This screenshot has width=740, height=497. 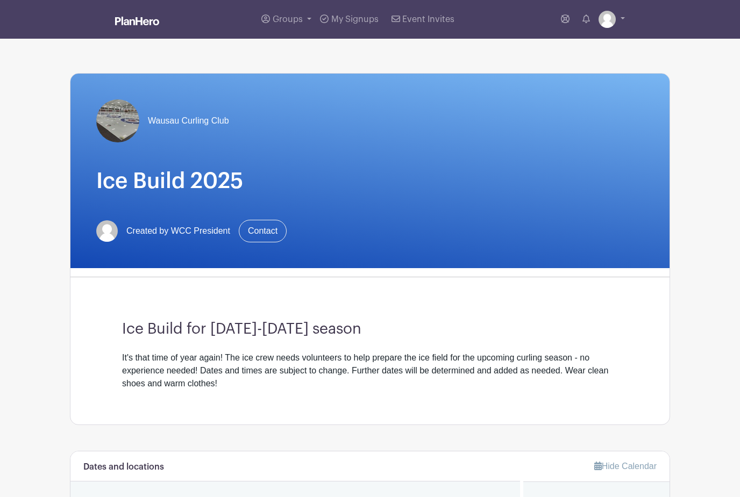 What do you see at coordinates (428, 19) in the screenshot?
I see `span: Event Invites` at bounding box center [428, 19].